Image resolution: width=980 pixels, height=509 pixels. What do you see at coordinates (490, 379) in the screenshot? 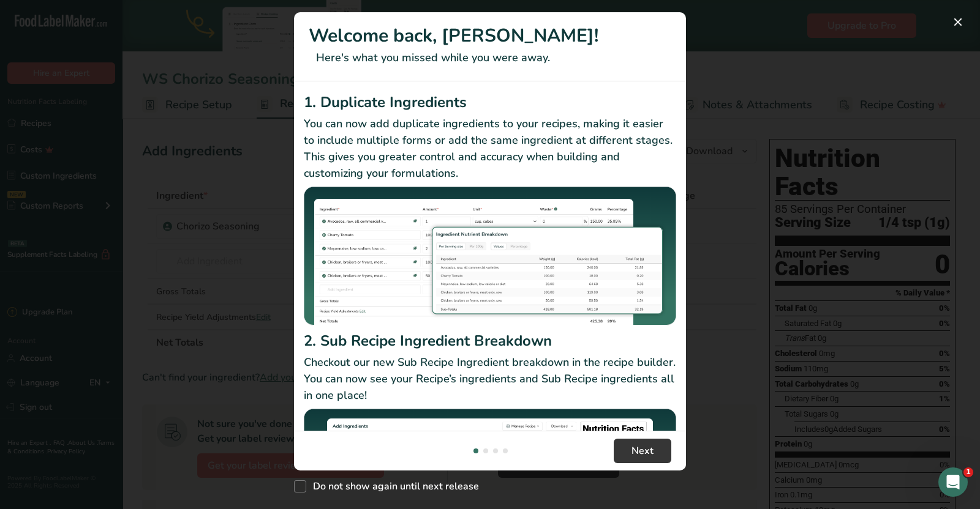
I see `p: Checkout our new Sub Recipe Ingredient breakdown in the recipe builder. You can now see your Reci...` at bounding box center [490, 379].